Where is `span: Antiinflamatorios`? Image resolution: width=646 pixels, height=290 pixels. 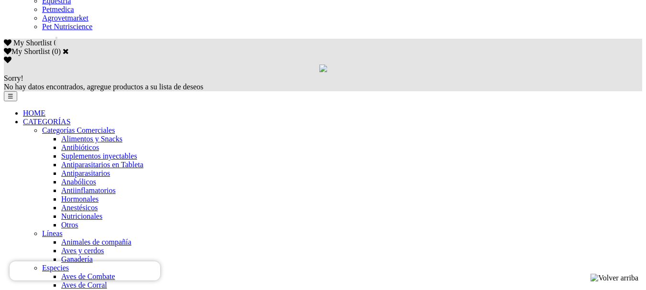
span: Antiinflamatorios is located at coordinates (88, 190).